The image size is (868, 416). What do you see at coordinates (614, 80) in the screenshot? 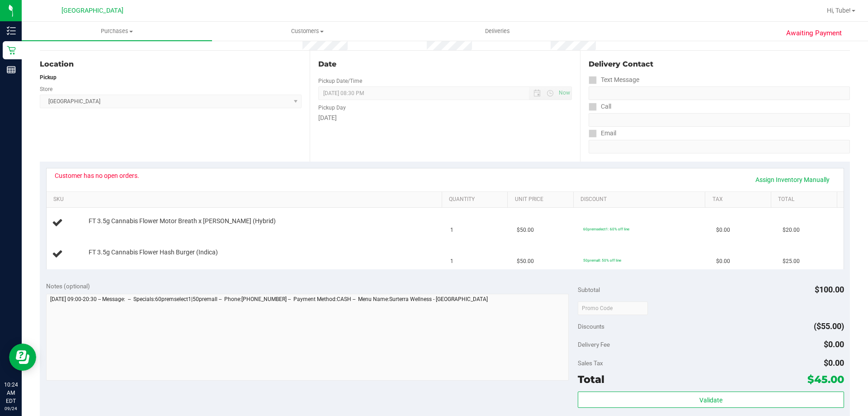
I see `label: Text Message` at bounding box center [614, 80].